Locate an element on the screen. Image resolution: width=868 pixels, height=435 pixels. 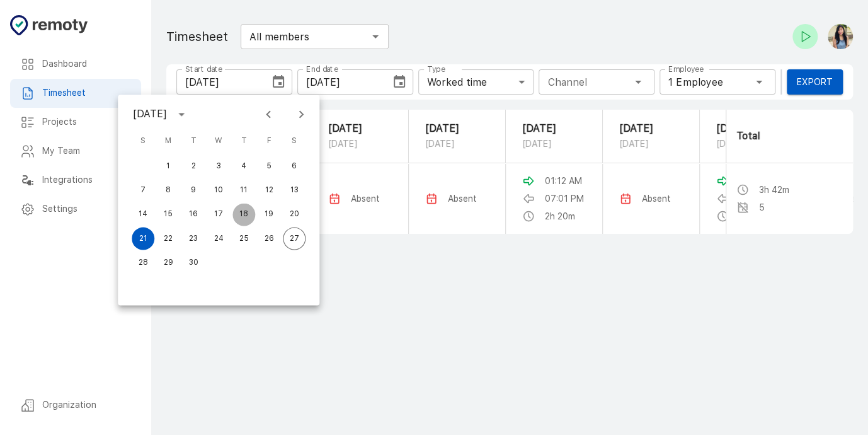
button: Choose date, selected date is Sep 27, 2025 is located at coordinates (399, 82).